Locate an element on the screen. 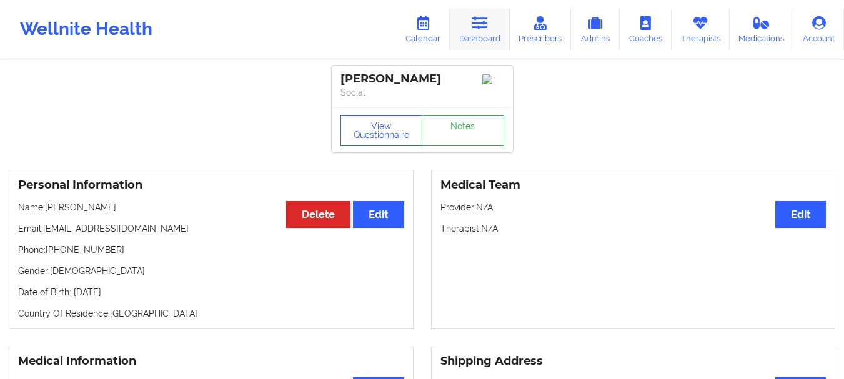 The width and height of the screenshot is (844, 379). h3: Shipping Address is located at coordinates (634, 361).